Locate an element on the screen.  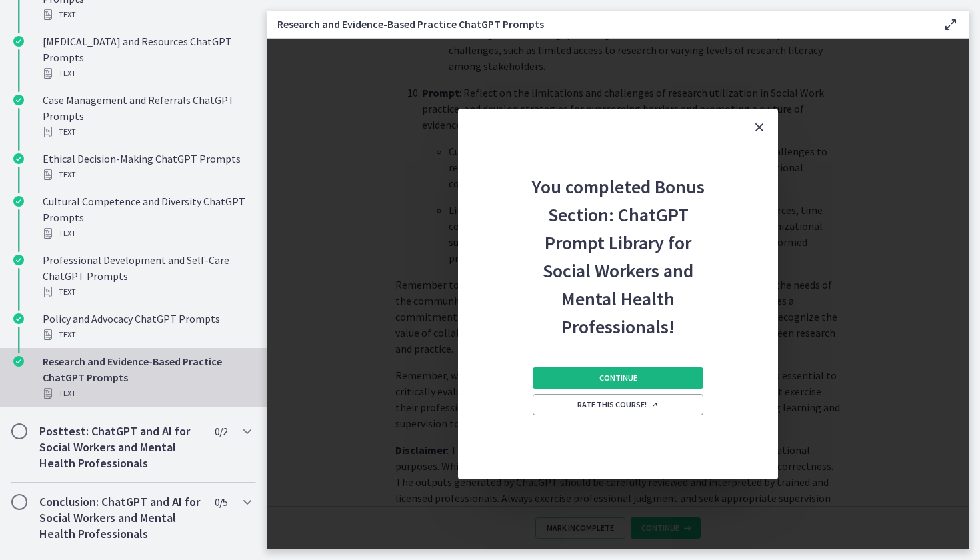
h2: You completed Bonus Section: ChatGPT Prompt Library for Social Workers and Mental Health Professi... is located at coordinates (618, 243).